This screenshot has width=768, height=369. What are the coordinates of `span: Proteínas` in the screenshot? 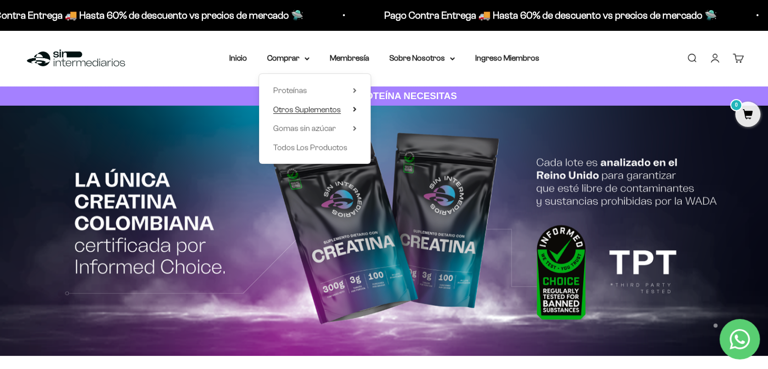 It's located at (290, 90).